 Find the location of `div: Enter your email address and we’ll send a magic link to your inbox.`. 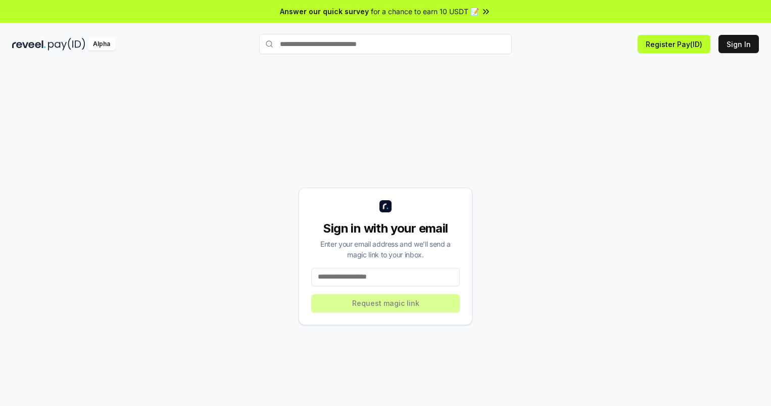

div: Enter your email address and we’ll send a magic link to your inbox. is located at coordinates (385, 249).